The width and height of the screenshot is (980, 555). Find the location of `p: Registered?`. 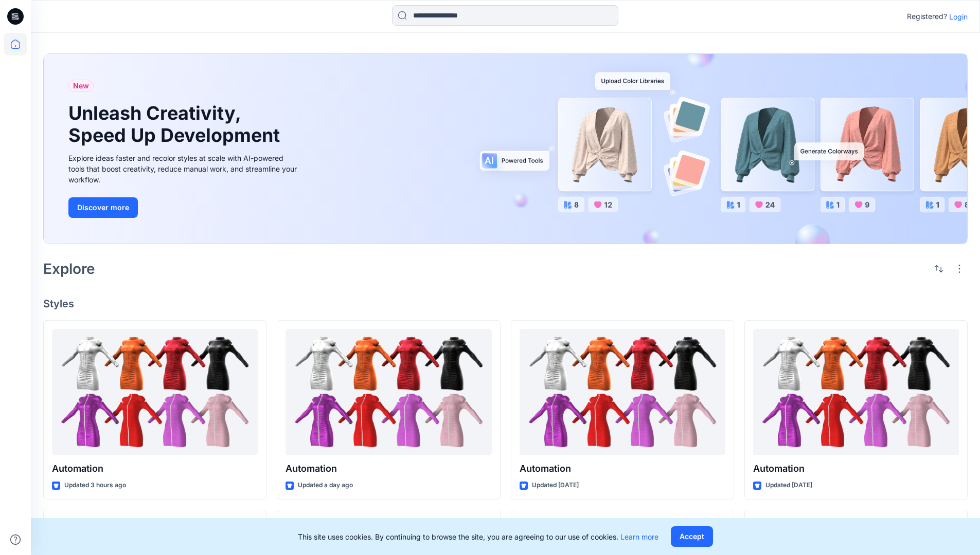

p: Registered? is located at coordinates (927, 17).